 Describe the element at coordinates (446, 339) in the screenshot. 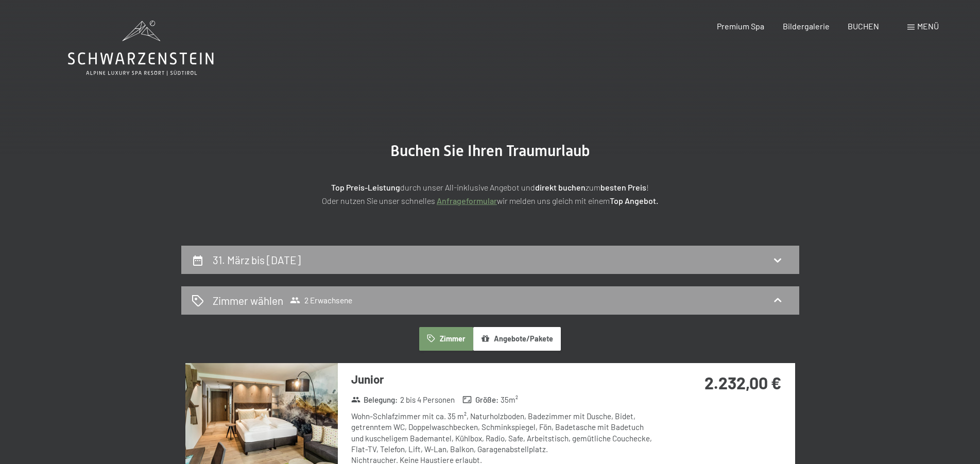

I see `button: Zimmer` at that location.